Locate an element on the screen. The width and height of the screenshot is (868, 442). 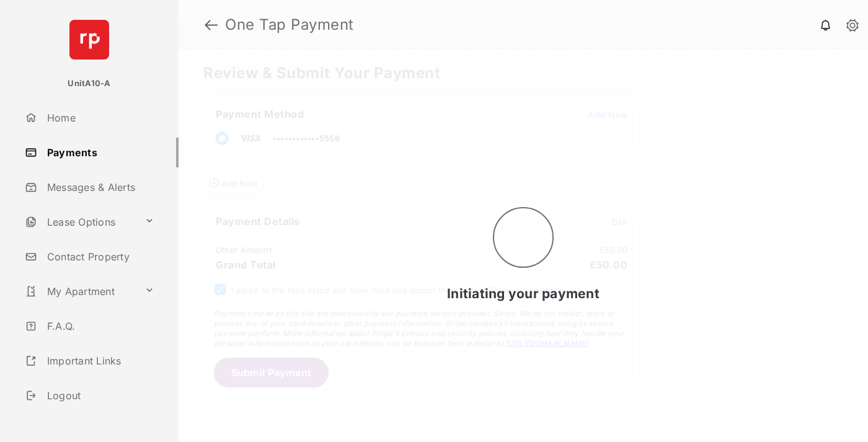
a: Lease Options is located at coordinates (80, 222).